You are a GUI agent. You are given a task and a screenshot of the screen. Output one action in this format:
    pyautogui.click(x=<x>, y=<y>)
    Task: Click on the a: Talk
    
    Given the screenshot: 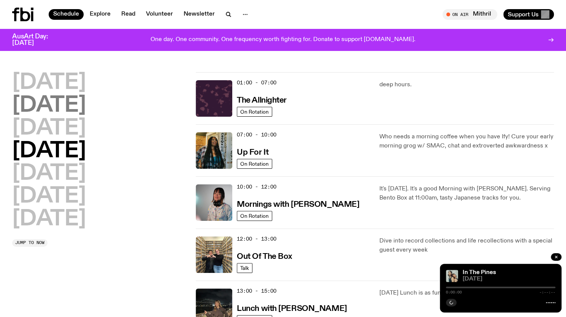 What is the action you would take?
    pyautogui.click(x=244, y=268)
    